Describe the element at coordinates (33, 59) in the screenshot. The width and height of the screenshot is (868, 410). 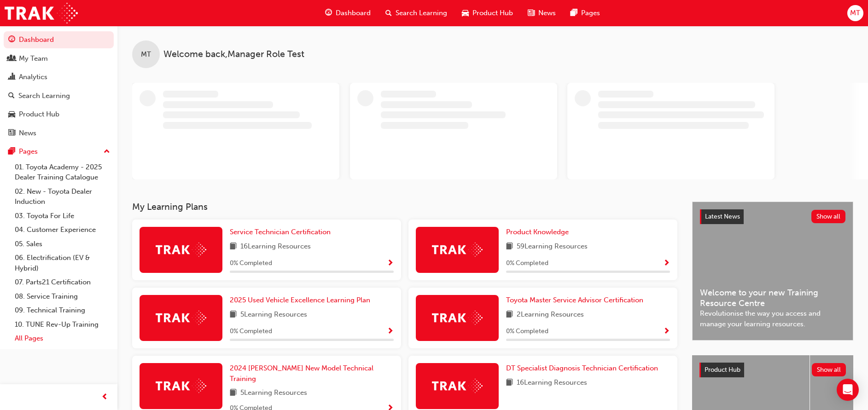
I see `div: My Team` at that location.